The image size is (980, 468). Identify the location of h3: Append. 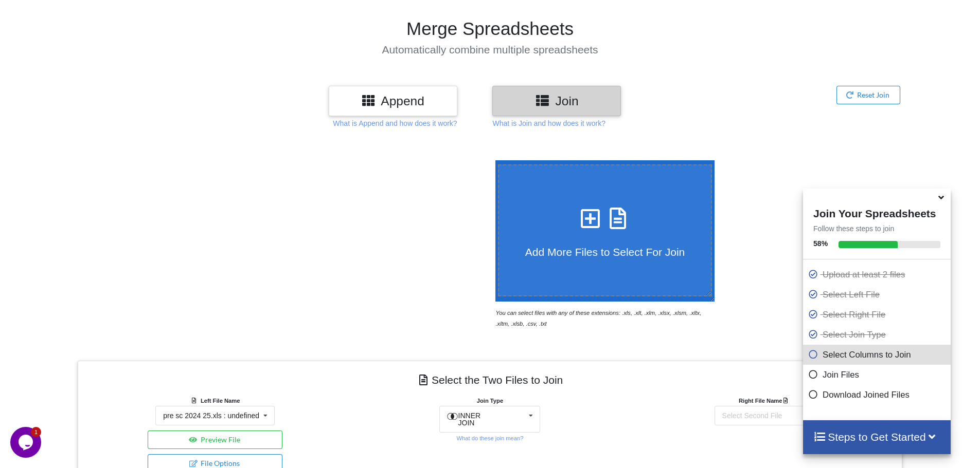
(393, 101).